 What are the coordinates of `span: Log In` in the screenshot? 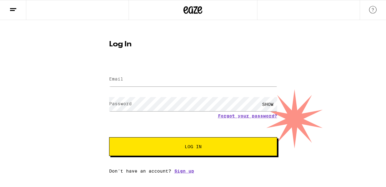 It's located at (193, 147).